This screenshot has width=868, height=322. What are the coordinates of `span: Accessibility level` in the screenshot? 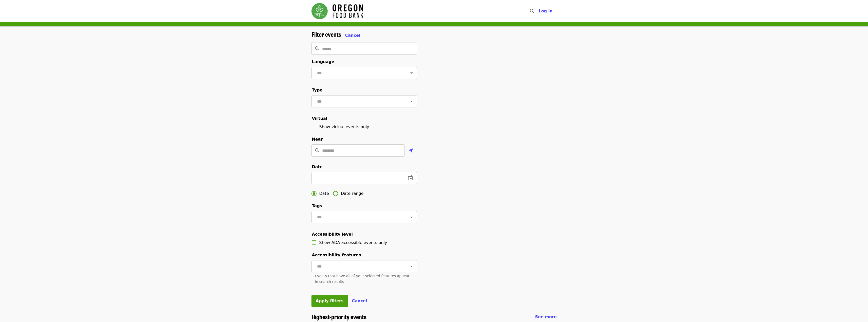 It's located at (332, 234).